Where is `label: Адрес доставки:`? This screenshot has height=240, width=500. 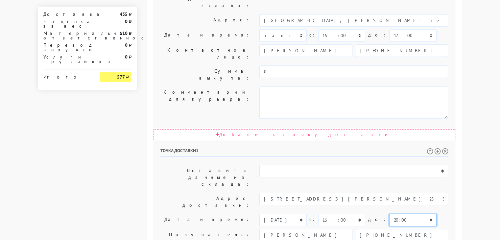 label: Адрес доставки: is located at coordinates (205, 202).